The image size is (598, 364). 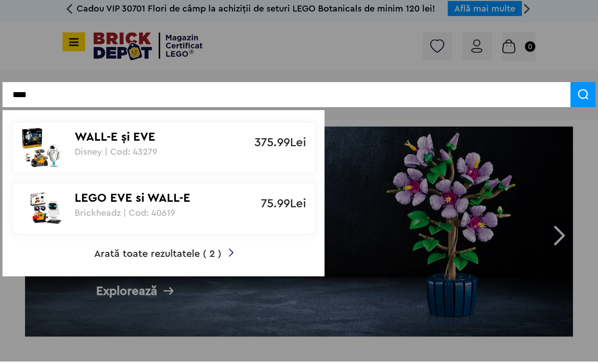 I want to click on a: WALL-E şi EVEDisney | Cod: 43279375.99Lei, so click(x=163, y=150).